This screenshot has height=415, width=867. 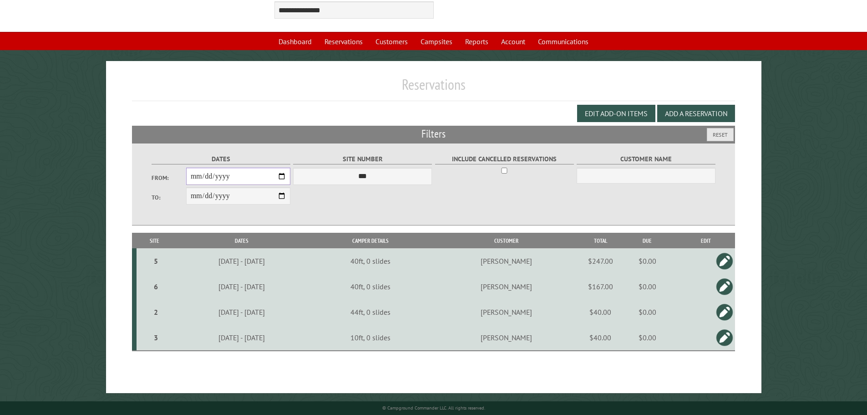 What do you see at coordinates (156, 312) in the screenshot?
I see `div: 2` at bounding box center [156, 312].